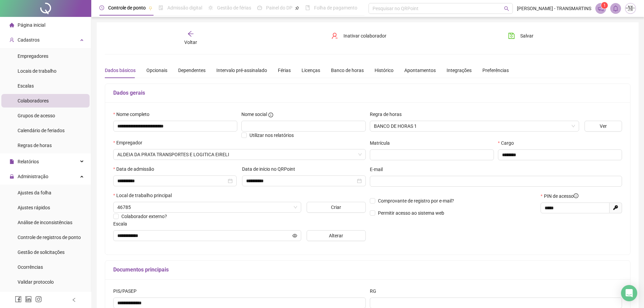  Describe the element at coordinates (34, 208) in the screenshot. I see `span: Ajustes rápidos` at that location.